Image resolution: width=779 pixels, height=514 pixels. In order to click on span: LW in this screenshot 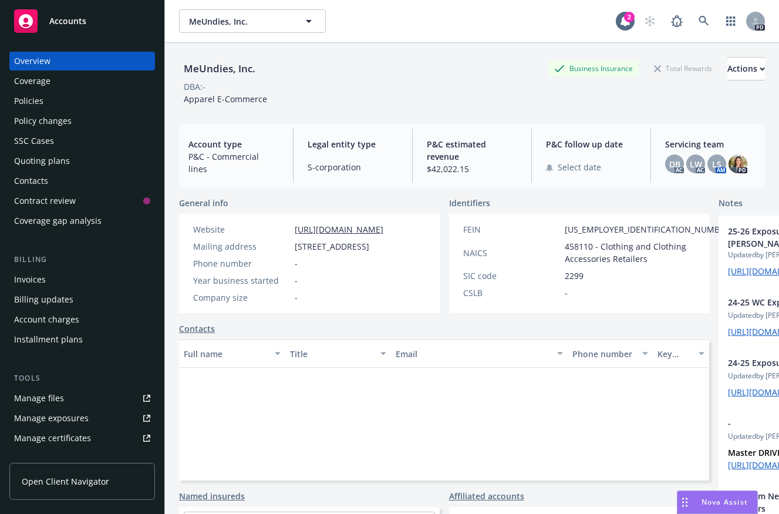, I will do `click(696, 164)`.